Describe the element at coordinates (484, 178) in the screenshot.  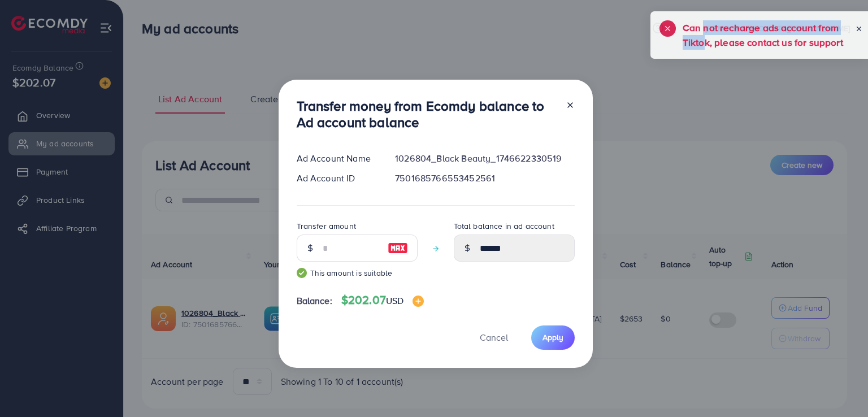
I see `div: 7501685766553452561` at that location.